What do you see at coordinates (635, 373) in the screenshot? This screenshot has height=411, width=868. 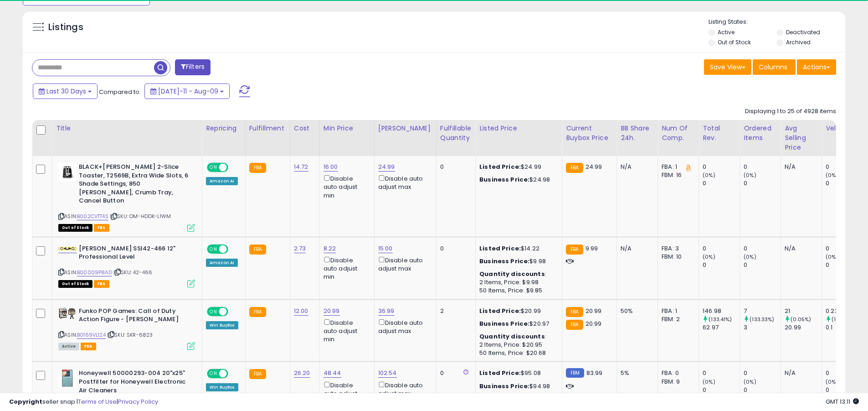 I see `div: 5%` at bounding box center [635, 373].